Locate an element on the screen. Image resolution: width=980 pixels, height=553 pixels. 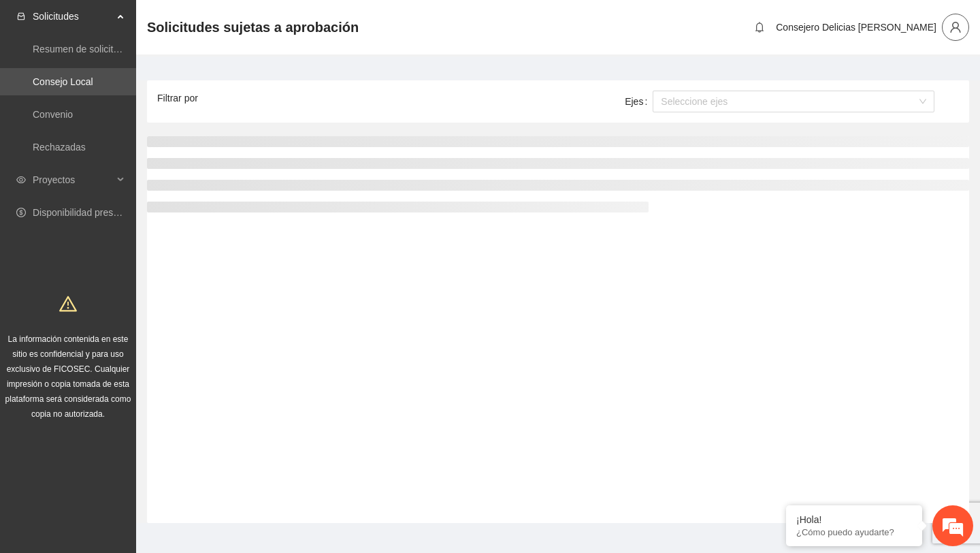
button: user is located at coordinates (956, 27).